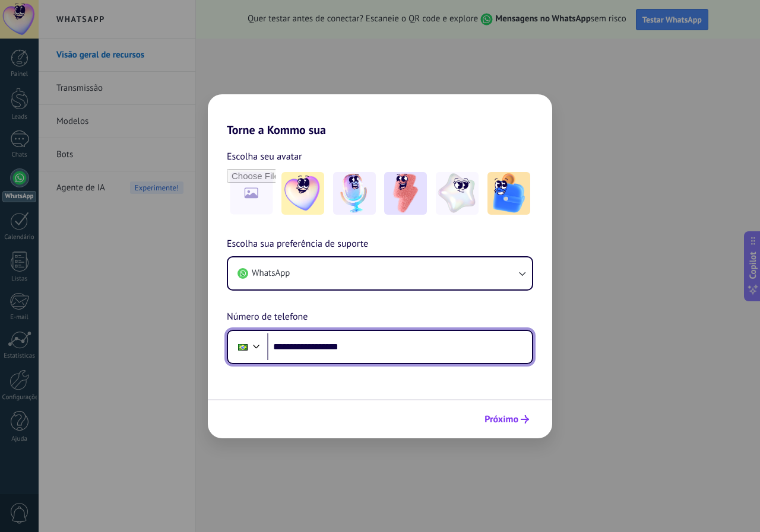 The image size is (760, 532). What do you see at coordinates (509, 193) in the screenshot?
I see `img: -5.jpeg` at bounding box center [509, 193].